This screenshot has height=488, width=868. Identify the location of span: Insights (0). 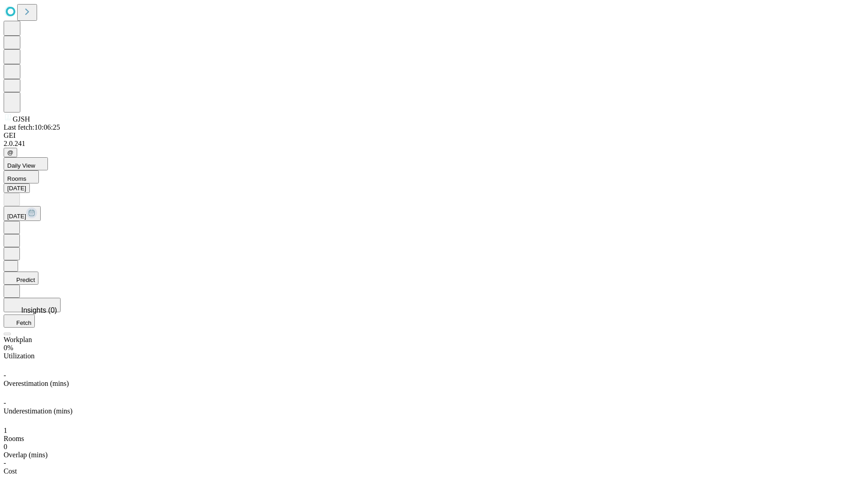
(39, 310).